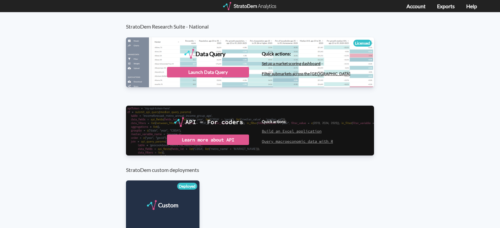 The image size is (500, 228). I want to click on div: Launch Data Query, so click(208, 72).